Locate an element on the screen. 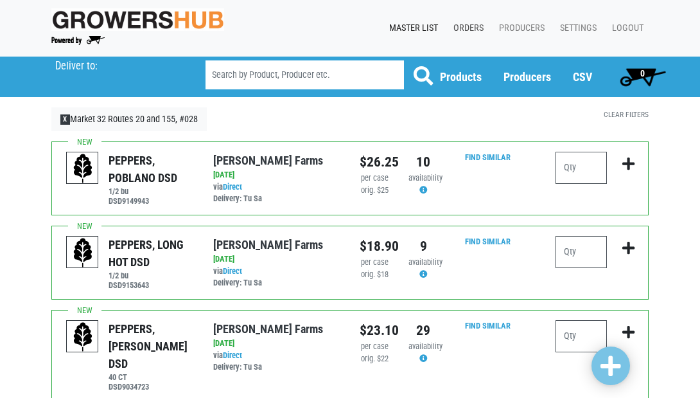 This screenshot has height=398, width=700. span: 0 is located at coordinates (642, 73).